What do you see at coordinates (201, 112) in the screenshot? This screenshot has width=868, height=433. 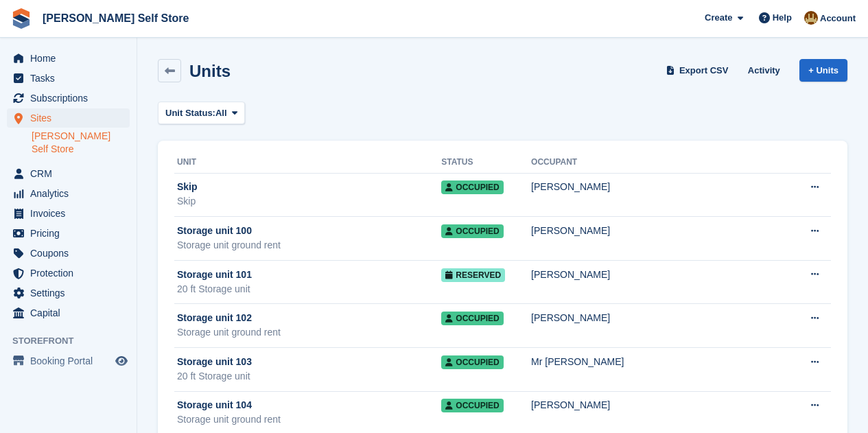 I see `button: Unit Status: All` at bounding box center [201, 112].